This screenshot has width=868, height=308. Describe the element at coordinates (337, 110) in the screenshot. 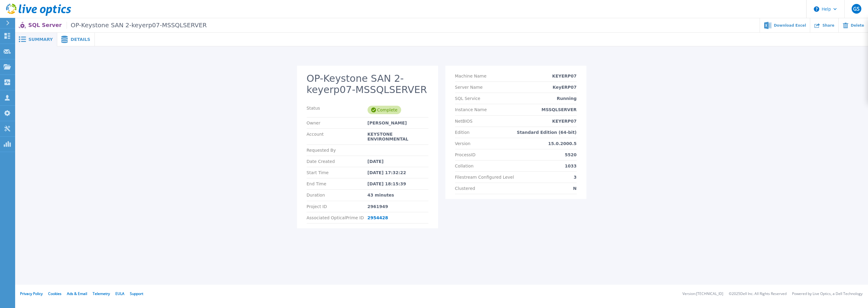

I see `p: Status` at that location.